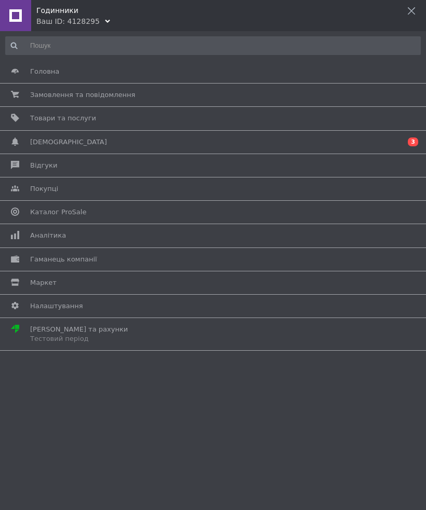 The width and height of the screenshot is (426, 510). I want to click on span: Маркет, so click(43, 283).